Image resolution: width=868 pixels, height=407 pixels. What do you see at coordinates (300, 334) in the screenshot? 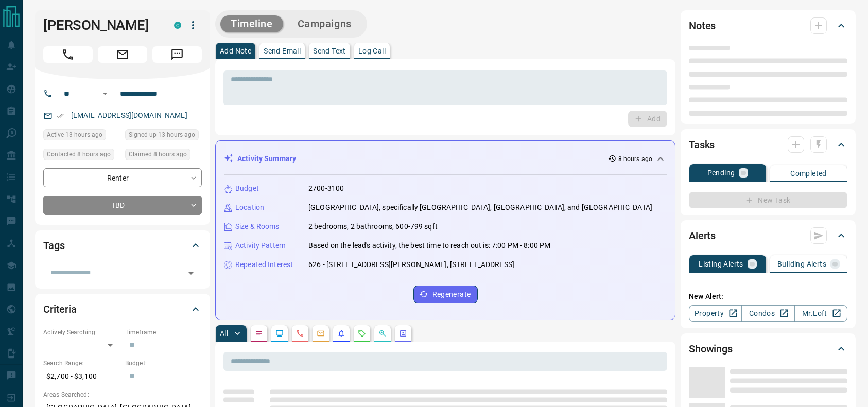
I see `svg: Calls` at bounding box center [300, 334].